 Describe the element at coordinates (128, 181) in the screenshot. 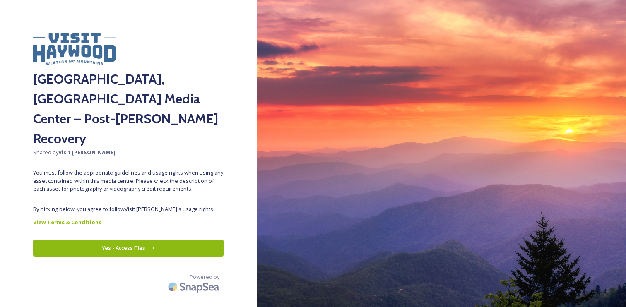

I see `span: You must follow the appropriate guidelines and usage rights when using any asset contained within...` at that location.